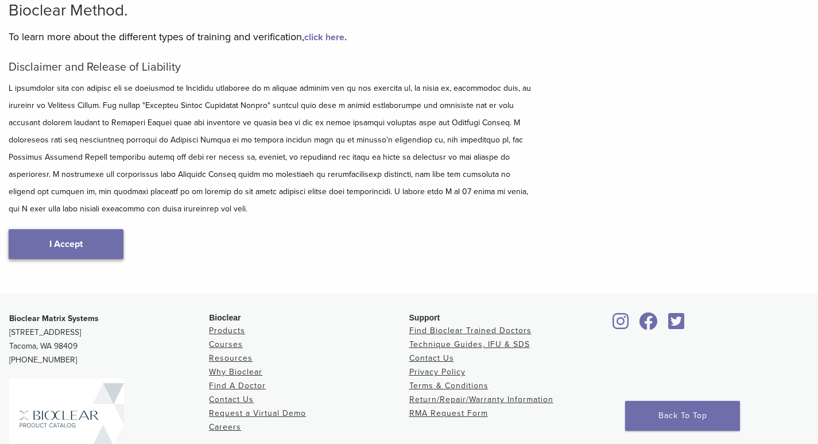 This screenshot has width=818, height=444. Describe the element at coordinates (235, 371) in the screenshot. I see `a: Why Bioclear` at that location.